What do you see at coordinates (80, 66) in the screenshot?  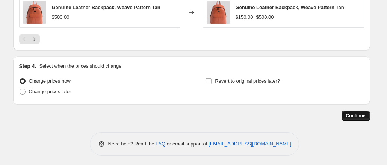 I see `p: Select when the prices should change` at bounding box center [80, 66].